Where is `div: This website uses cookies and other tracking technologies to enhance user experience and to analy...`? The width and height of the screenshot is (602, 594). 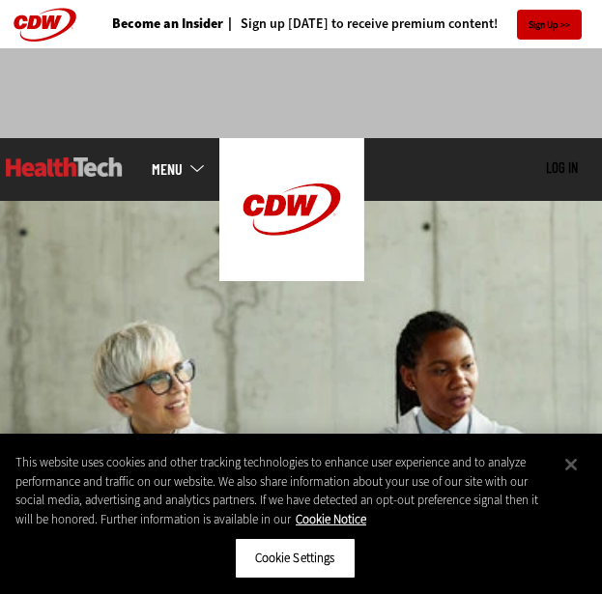 div: This website uses cookies and other tracking technologies to enhance user experience and to analy... is located at coordinates (286, 491).